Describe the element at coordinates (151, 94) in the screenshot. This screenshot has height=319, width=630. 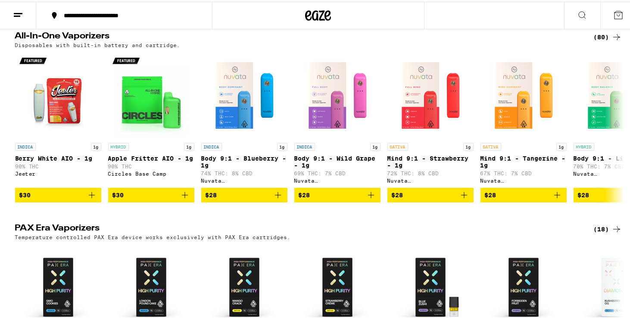
I see `img: Circles Base Camp - Apple Fritter AIO - 1g` at that location.